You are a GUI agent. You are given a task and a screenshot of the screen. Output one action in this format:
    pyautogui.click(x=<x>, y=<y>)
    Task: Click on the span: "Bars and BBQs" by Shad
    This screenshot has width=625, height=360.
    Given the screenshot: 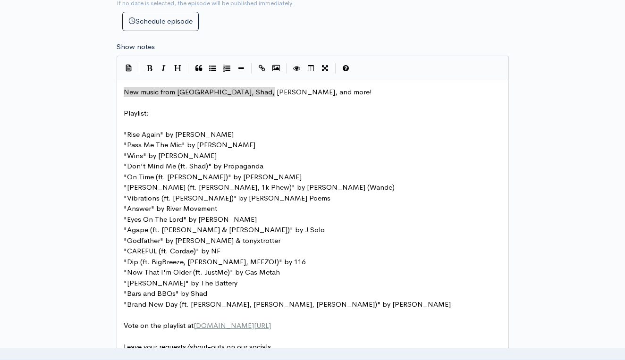 What is the action you would take?
    pyautogui.click(x=165, y=293)
    